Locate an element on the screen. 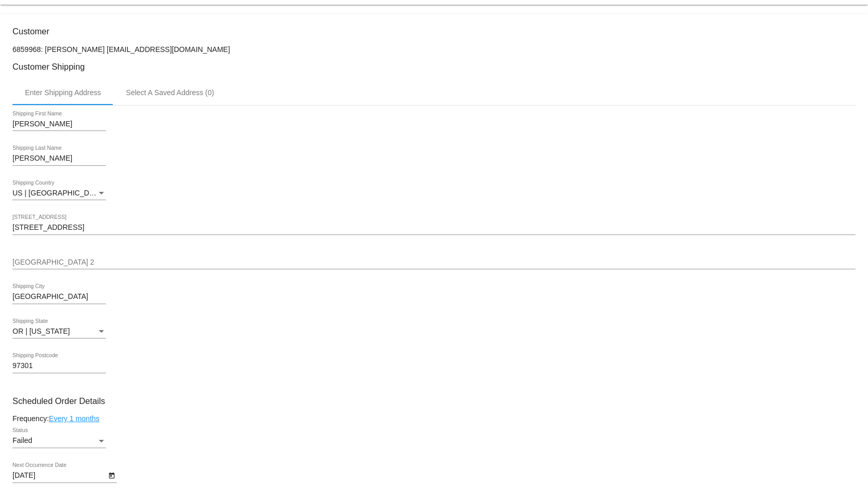 This screenshot has height=496, width=868. div: Select A Saved Address (0) is located at coordinates (170, 92).